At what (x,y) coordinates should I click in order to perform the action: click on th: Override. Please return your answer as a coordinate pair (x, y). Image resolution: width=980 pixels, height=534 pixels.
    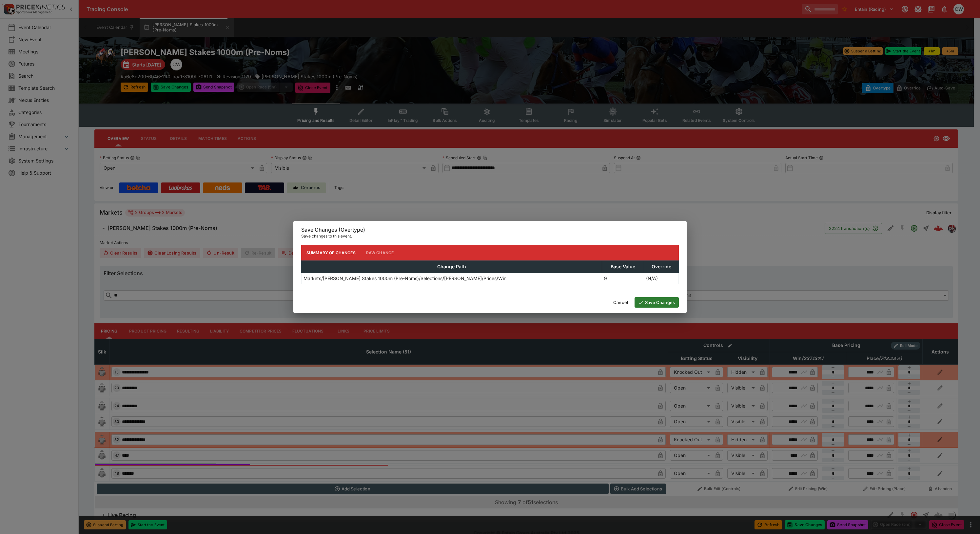
    Looking at the image, I should click on (661, 267).